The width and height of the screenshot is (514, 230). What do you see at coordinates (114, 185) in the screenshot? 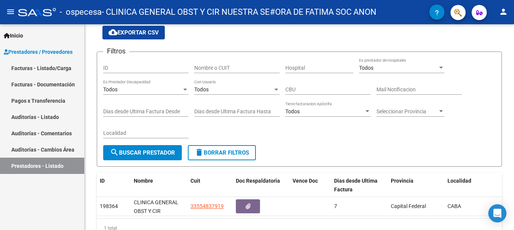
I see `datatable-header-cell: ID` at bounding box center [114, 185].